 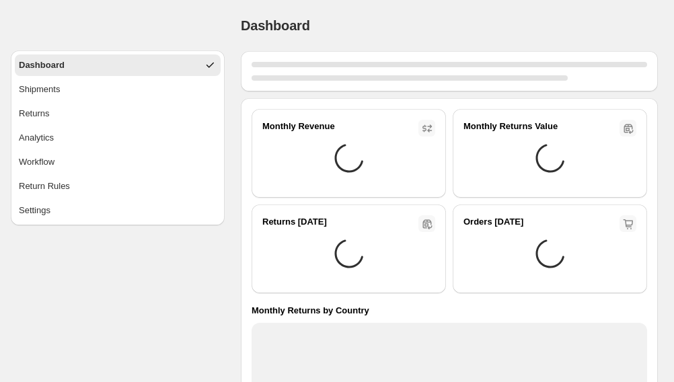 What do you see at coordinates (118, 89) in the screenshot?
I see `button: Shipments` at bounding box center [118, 89].